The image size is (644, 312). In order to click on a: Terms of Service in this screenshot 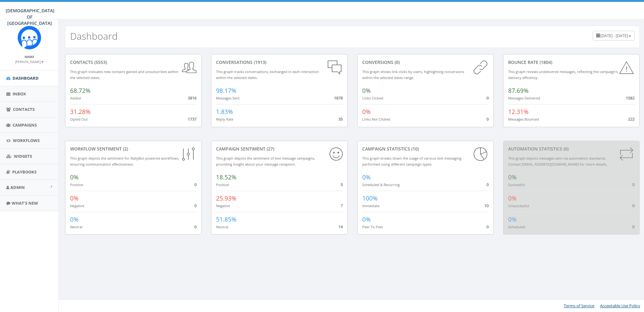, I will do `click(579, 306)`.